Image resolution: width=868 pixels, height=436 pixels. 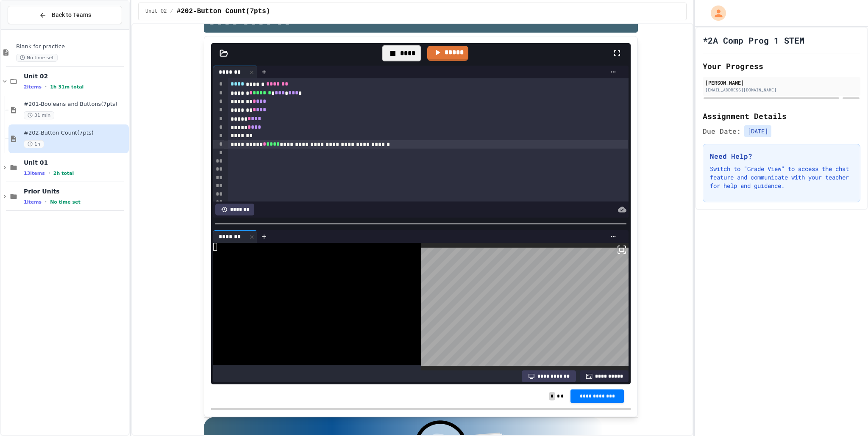 What do you see at coordinates (722, 131) in the screenshot?
I see `span: Due Date:` at bounding box center [722, 131].